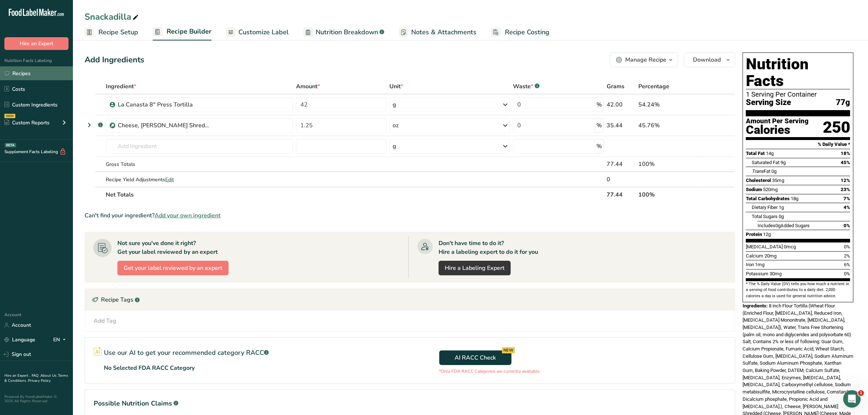 The image size is (868, 415). Describe the element at coordinates (764, 207) in the screenshot. I see `span: Dietary Fiber` at that location.